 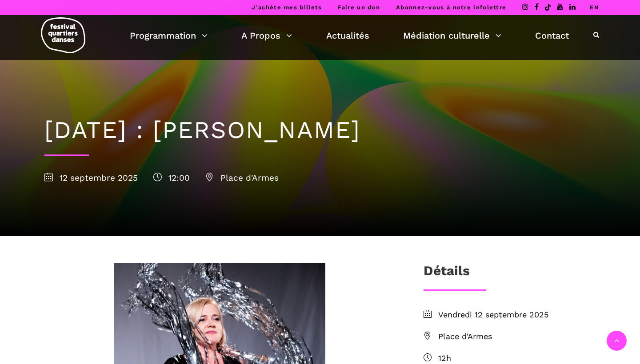 What do you see at coordinates (552, 35) in the screenshot?
I see `a: Contact` at bounding box center [552, 35].